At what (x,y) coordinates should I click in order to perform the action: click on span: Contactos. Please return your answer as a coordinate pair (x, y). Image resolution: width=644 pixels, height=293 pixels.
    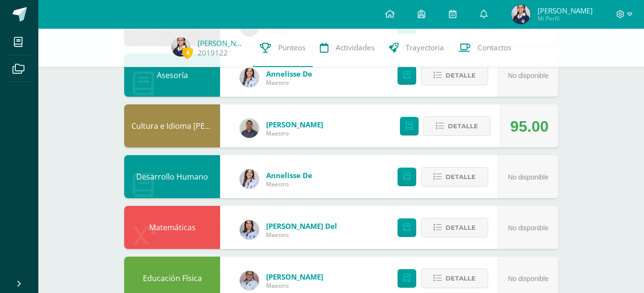
    Looking at the image, I should click on (494, 48).